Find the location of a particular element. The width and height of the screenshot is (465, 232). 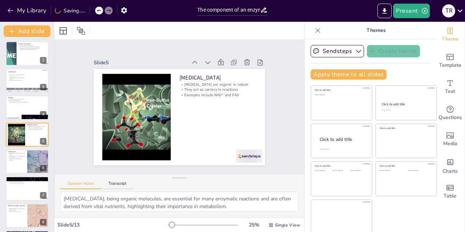

p: It provides specificity for substrate binding is located at coordinates (16, 78).